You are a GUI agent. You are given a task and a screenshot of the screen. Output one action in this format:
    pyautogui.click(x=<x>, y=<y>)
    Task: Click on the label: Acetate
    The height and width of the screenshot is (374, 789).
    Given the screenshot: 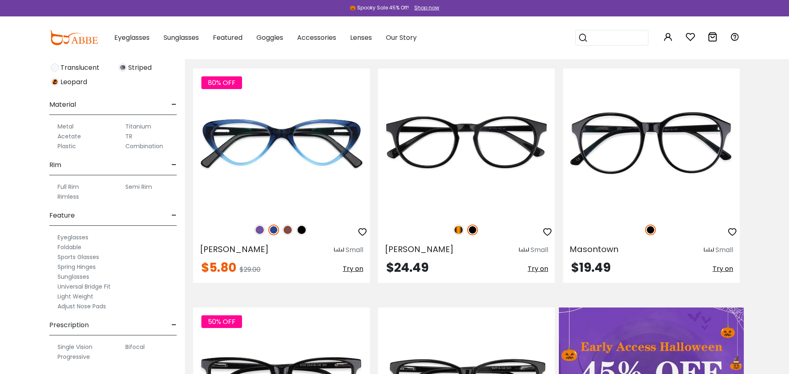 What is the action you would take?
    pyautogui.click(x=69, y=136)
    